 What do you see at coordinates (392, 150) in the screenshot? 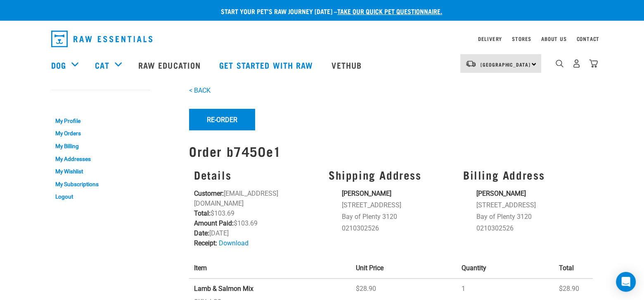
I see `h1: Order b7450e1` at bounding box center [392, 150].